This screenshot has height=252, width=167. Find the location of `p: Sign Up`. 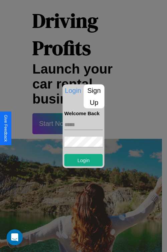

p: Sign Up is located at coordinates (94, 96).